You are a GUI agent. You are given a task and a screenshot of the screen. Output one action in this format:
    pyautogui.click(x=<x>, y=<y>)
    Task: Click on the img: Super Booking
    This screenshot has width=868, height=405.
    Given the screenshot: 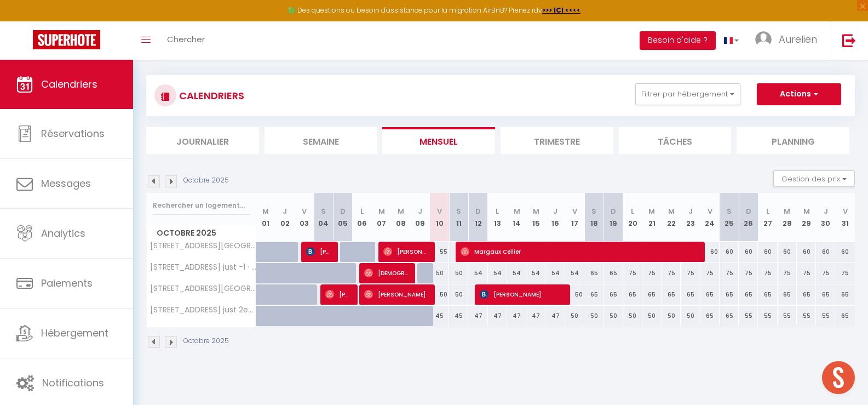 What is the action you would take?
    pyautogui.click(x=66, y=40)
    